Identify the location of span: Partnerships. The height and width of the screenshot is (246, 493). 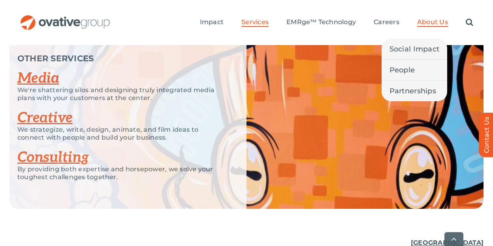
(413, 91).